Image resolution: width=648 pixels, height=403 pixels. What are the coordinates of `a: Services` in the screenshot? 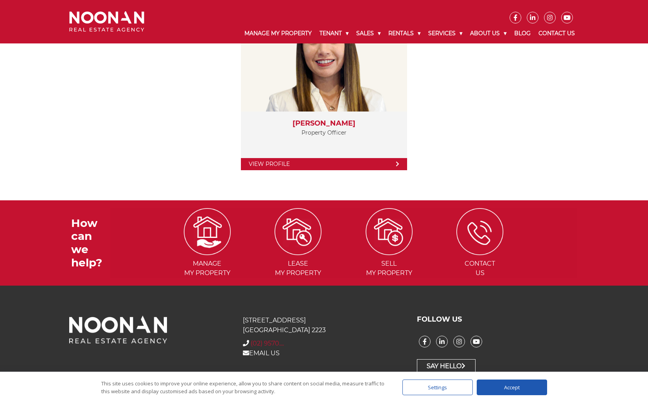 It's located at (445, 33).